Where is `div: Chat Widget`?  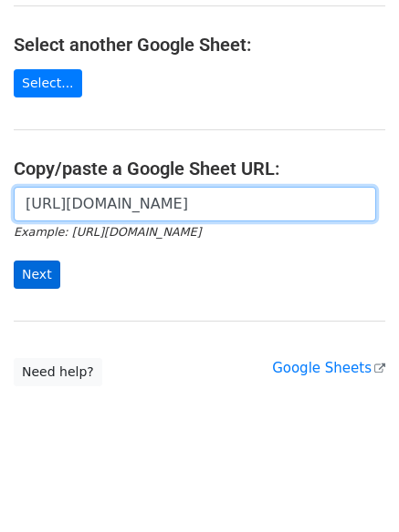
div: Chat Widget is located at coordinates (353, 489).